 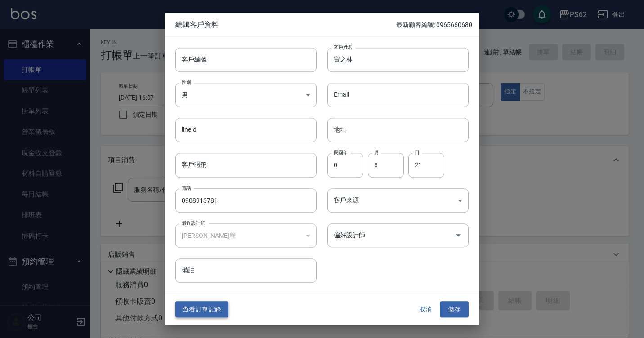 I want to click on label: 月, so click(x=376, y=152).